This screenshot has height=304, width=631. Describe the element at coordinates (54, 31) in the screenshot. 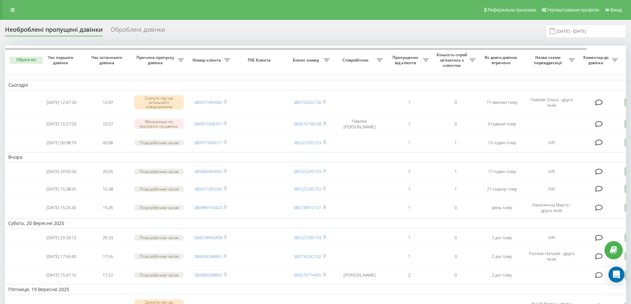

I see `div: Необроблені пропущені дзвінки` at that location.